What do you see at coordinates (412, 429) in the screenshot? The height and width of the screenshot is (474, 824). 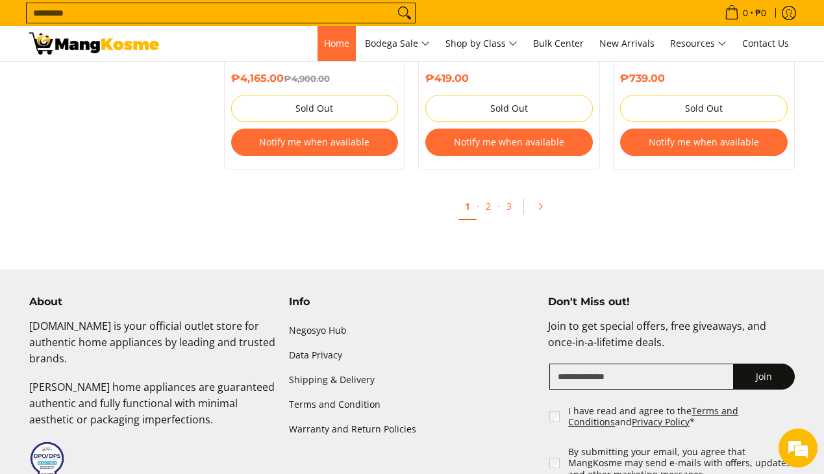 I see `a: Warranty and Return Policies` at bounding box center [412, 429].